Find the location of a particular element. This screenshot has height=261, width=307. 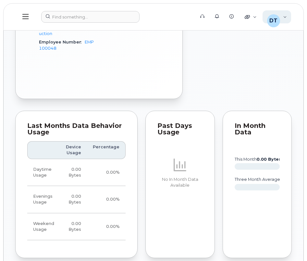

input: Find something... is located at coordinates (90, 17).